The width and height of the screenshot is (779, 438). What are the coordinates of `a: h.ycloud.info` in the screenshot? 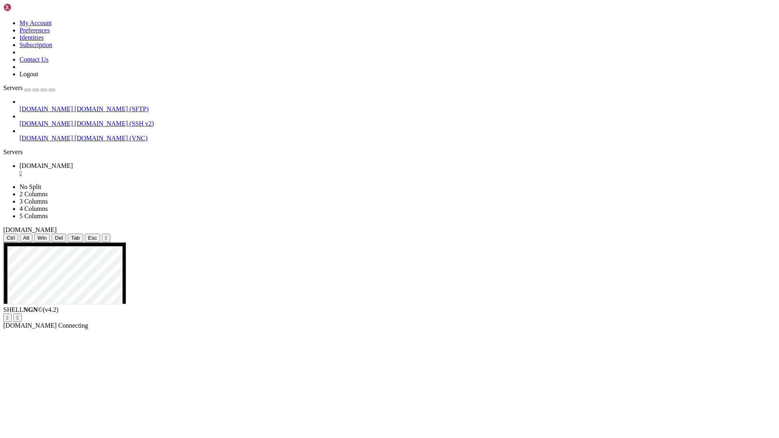 It's located at (398, 170).